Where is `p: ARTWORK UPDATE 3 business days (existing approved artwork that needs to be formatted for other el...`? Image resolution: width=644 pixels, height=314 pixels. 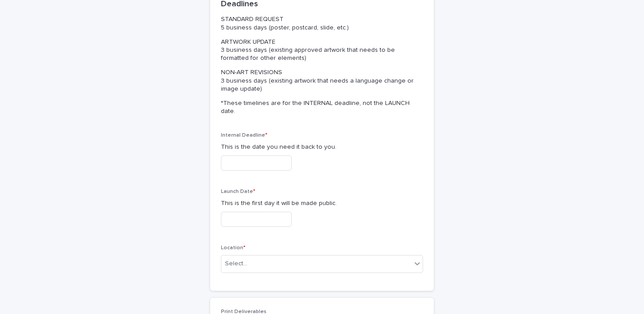 p: ARTWORK UPDATE 3 business days (existing approved artwork that needs to be formatted for other el... is located at coordinates (320, 50).